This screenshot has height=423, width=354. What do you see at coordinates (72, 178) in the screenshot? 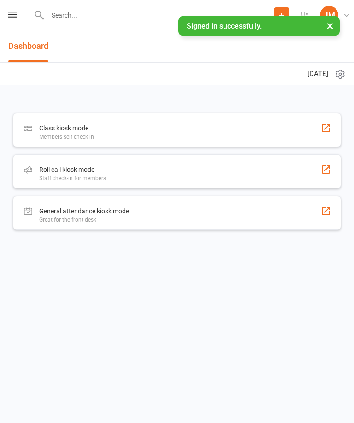
I see `div: Staff check-in for members` at bounding box center [72, 178].